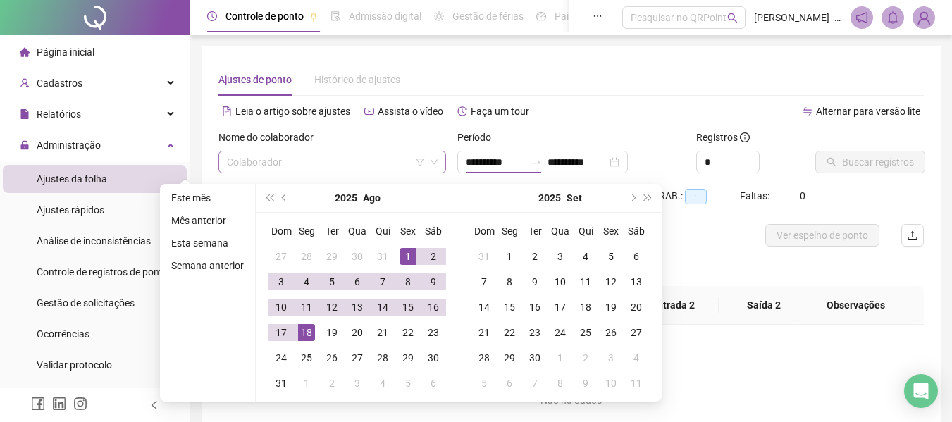 This screenshot has width=952, height=422. What do you see at coordinates (383, 282) in the screenshot?
I see `div: 7` at bounding box center [383, 282].